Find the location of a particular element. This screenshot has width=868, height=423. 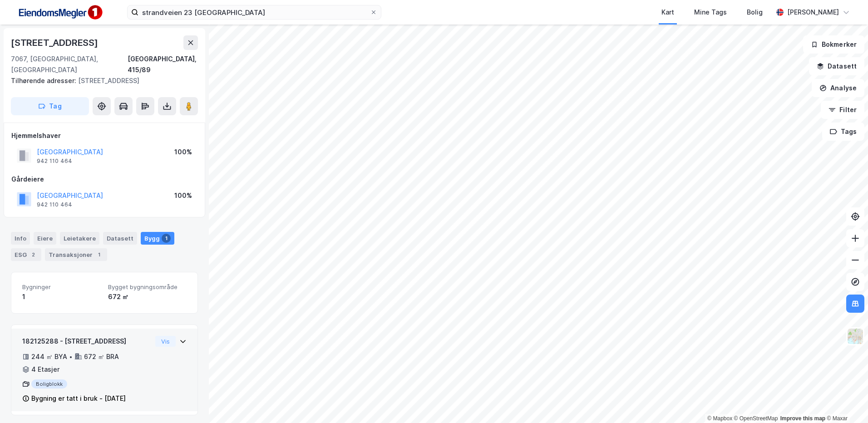

div: Datasett is located at coordinates (120, 239).